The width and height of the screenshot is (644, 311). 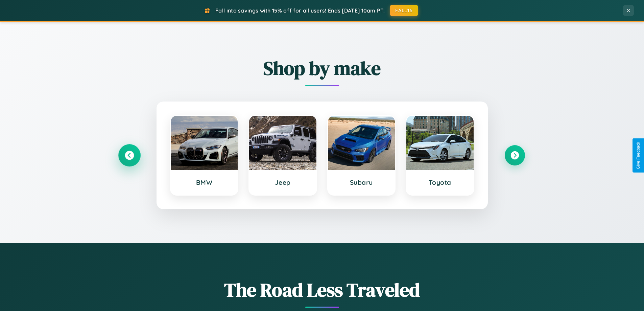 What do you see at coordinates (283, 182) in the screenshot?
I see `h3: Jeep` at bounding box center [283, 182].